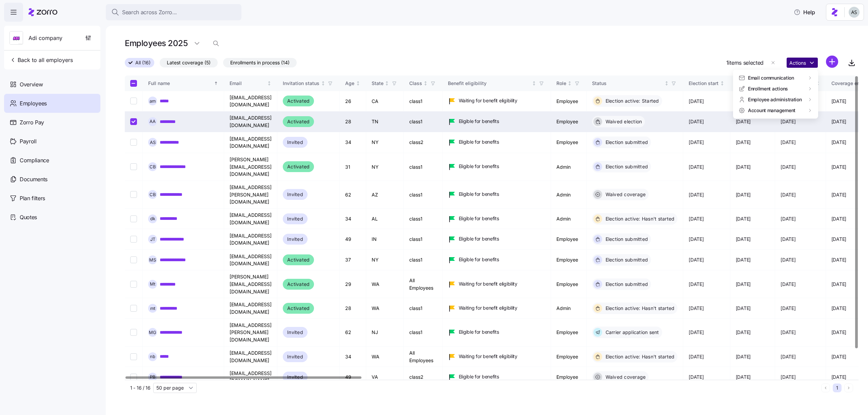  I want to click on span: Waived election, so click(623, 122).